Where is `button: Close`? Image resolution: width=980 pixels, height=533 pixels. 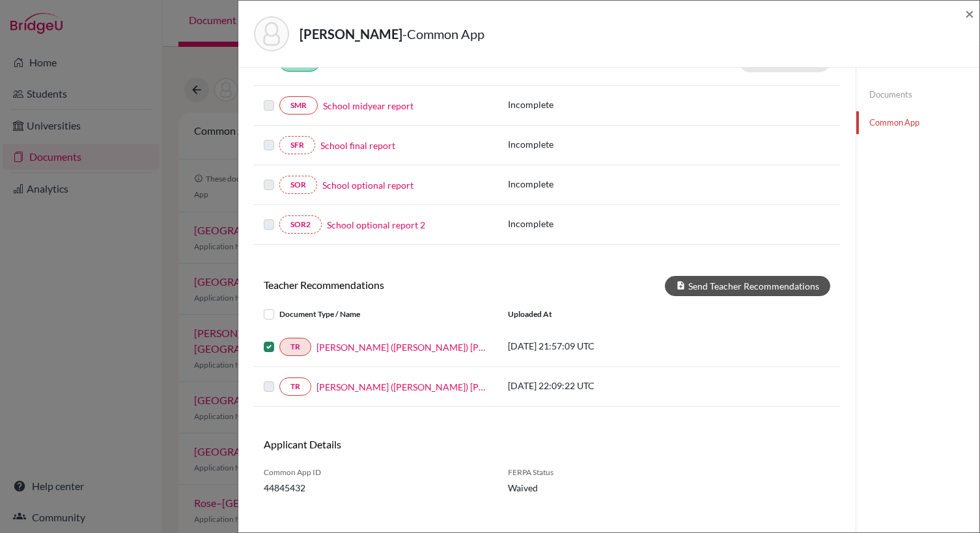
button: Close is located at coordinates (970, 14).